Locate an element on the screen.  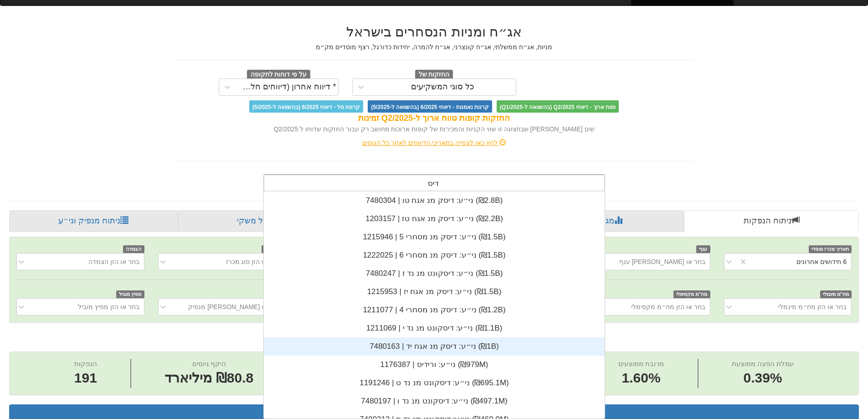
font: מח"מ מינמלי is located at coordinates (836, 294).